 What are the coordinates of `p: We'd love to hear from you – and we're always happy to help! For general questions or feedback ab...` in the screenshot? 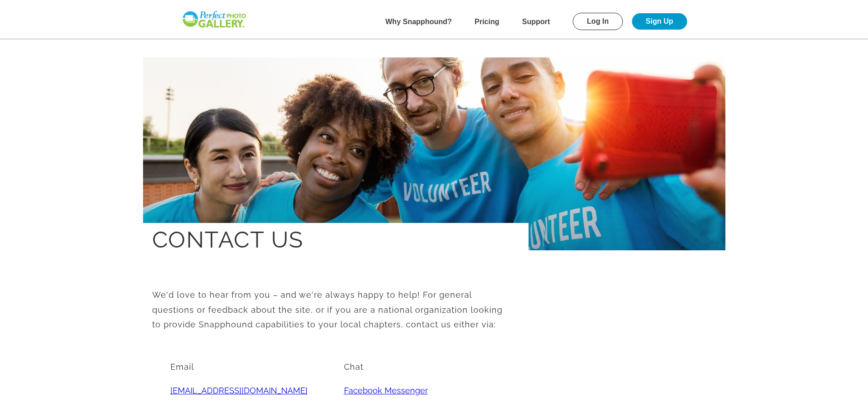 It's located at (345, 314).